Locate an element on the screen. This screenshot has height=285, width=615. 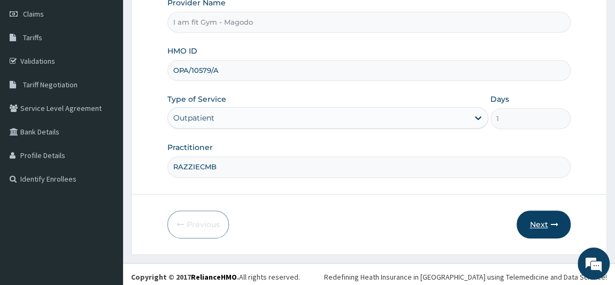
div: Minimize live chat window is located at coordinates (188, 18).